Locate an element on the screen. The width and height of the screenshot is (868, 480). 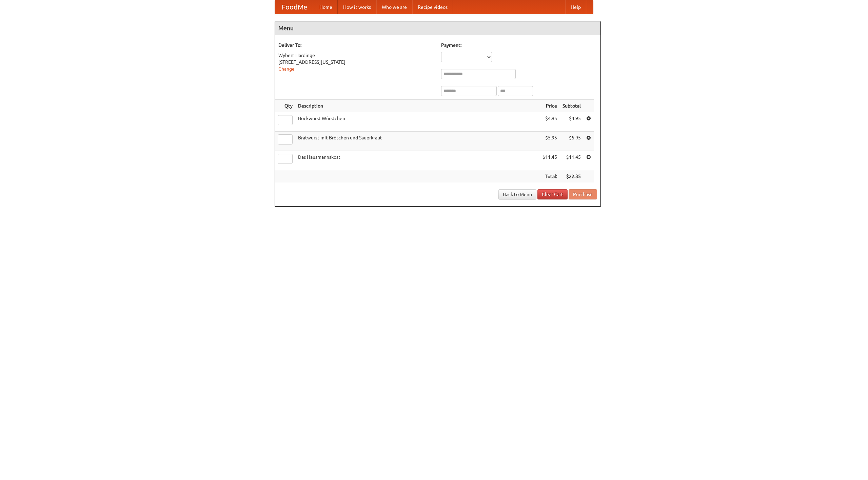
th: Total: is located at coordinates (549, 176).